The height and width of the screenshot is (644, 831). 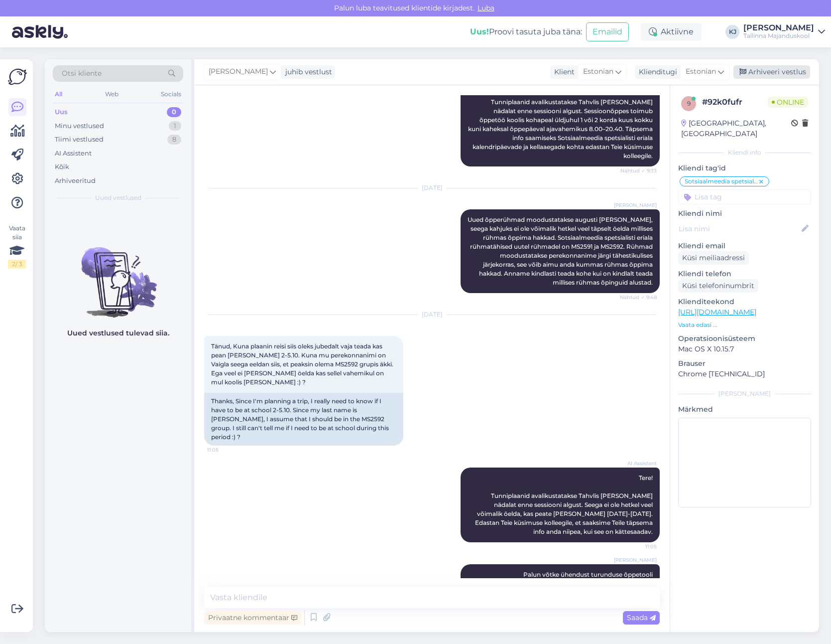 What do you see at coordinates (745, 325) in the screenshot?
I see `p: Vaata edasi ...` at bounding box center [745, 325].